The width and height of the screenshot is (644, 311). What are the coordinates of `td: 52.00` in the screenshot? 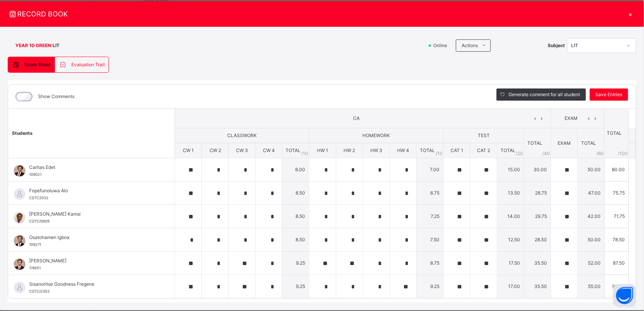 It's located at (591, 264).